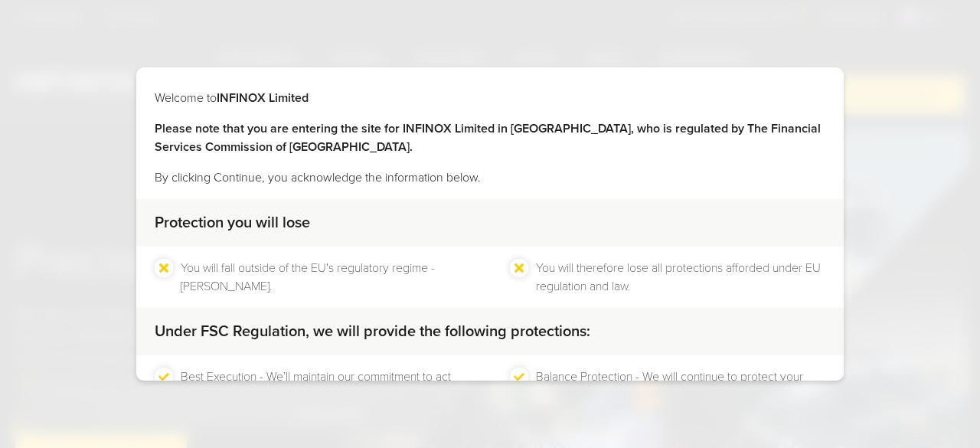 The image size is (980, 448). Describe the element at coordinates (372, 331) in the screenshot. I see `strong: Under FSC Regulation, we will provide the following protections:` at that location.